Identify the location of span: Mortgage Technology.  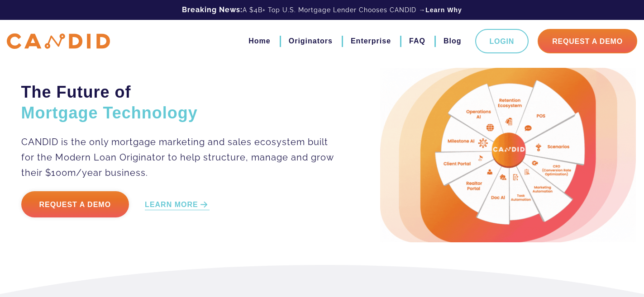
(109, 112).